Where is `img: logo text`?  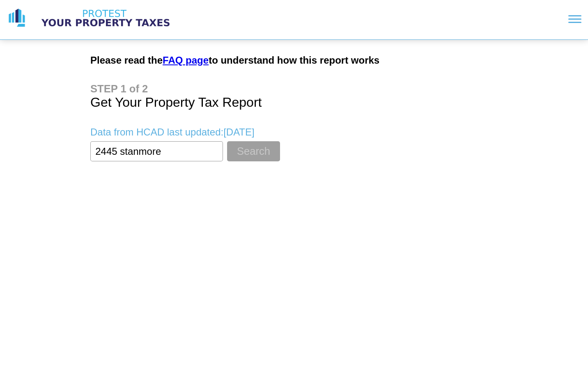
img: logo text is located at coordinates (105, 18).